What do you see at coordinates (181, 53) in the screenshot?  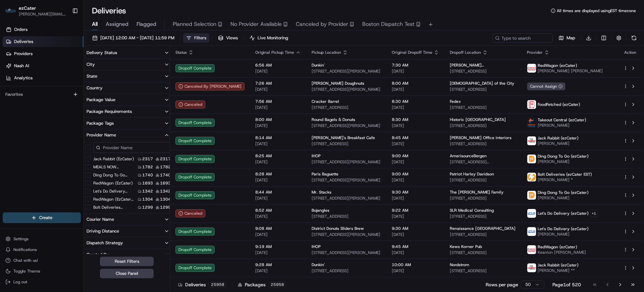 I see `span: Status` at bounding box center [181, 53].